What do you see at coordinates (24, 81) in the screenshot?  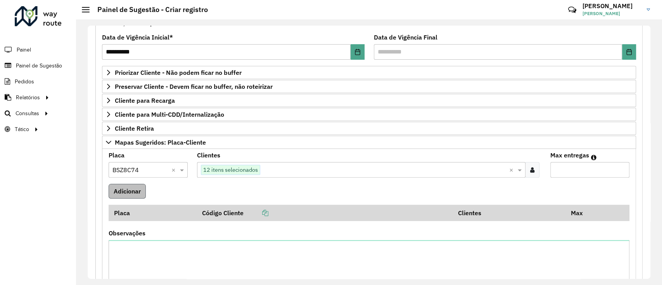 I see `span: Pedidos` at bounding box center [24, 81].